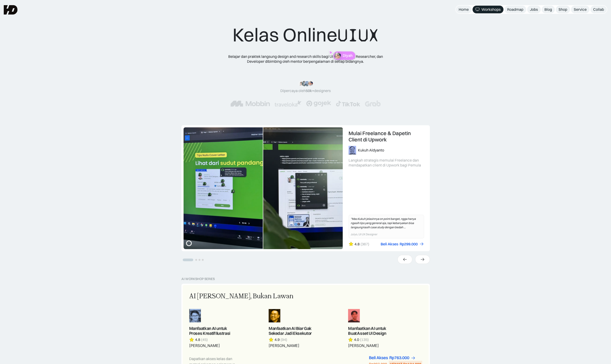 The image size is (611, 364). What do you see at coordinates (358, 35) in the screenshot?
I see `span: UIUX` at bounding box center [358, 35].